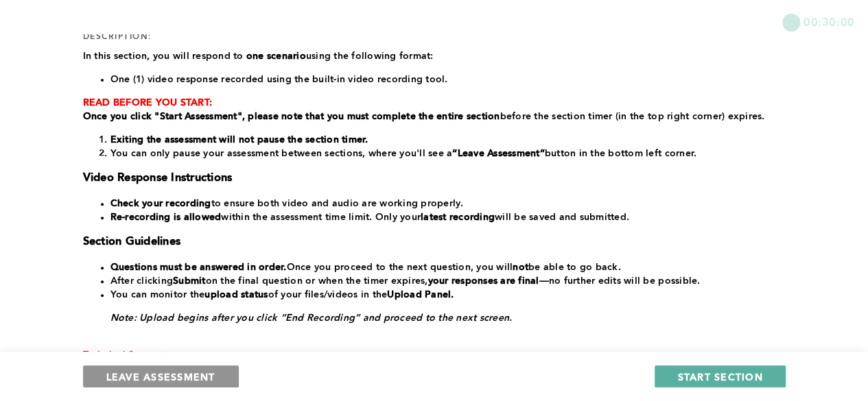 The image size is (868, 401). What do you see at coordinates (445, 204) in the screenshot?
I see `li: to ensure both video and audio are working properly.` at bounding box center [445, 204].